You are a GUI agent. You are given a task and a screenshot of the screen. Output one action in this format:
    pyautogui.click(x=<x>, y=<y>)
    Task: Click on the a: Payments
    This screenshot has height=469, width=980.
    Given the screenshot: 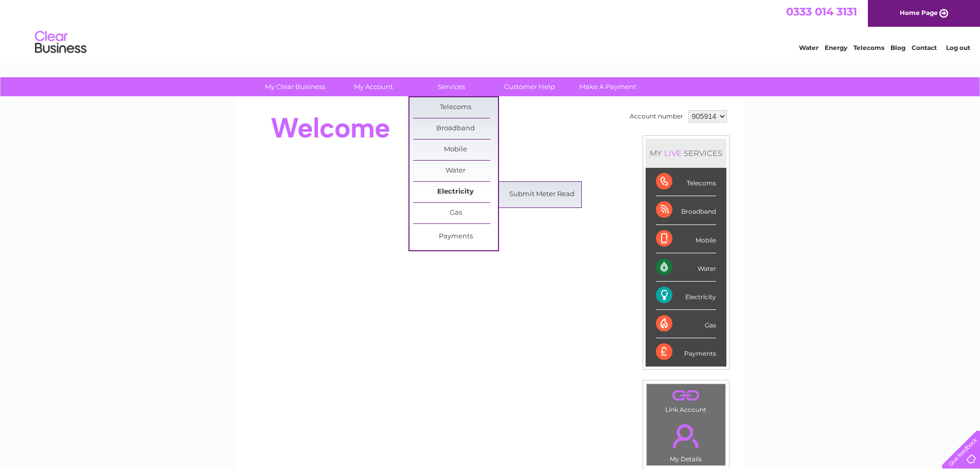 What is the action you would take?
    pyautogui.click(x=455, y=237)
    